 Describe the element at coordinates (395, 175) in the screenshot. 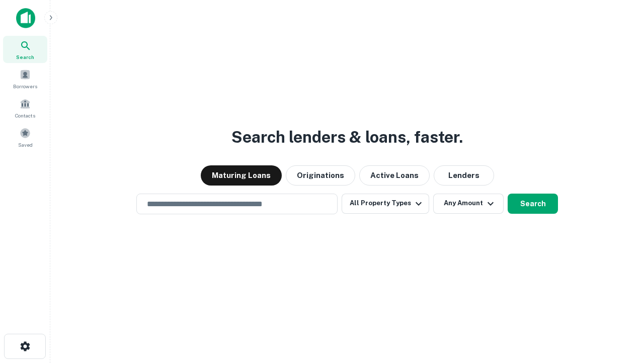

I see `button: Active Loans` at that location.